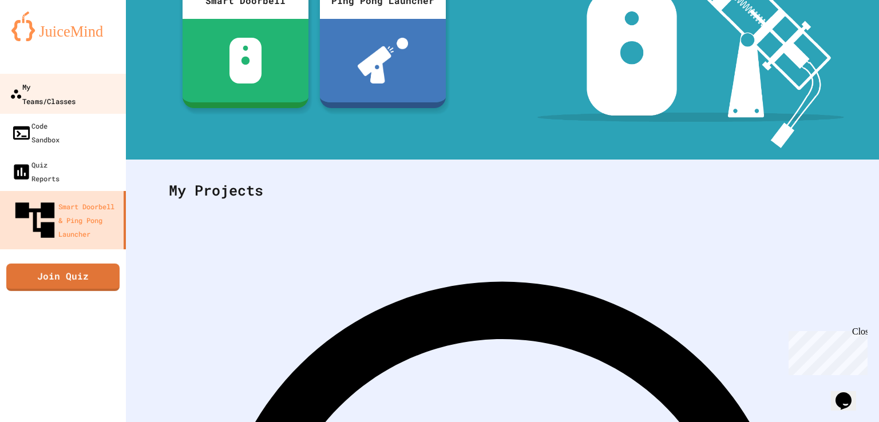 The image size is (879, 422). What do you see at coordinates (42, 38) in the screenshot?
I see `div: Chat with us now!Close` at bounding box center [42, 38].